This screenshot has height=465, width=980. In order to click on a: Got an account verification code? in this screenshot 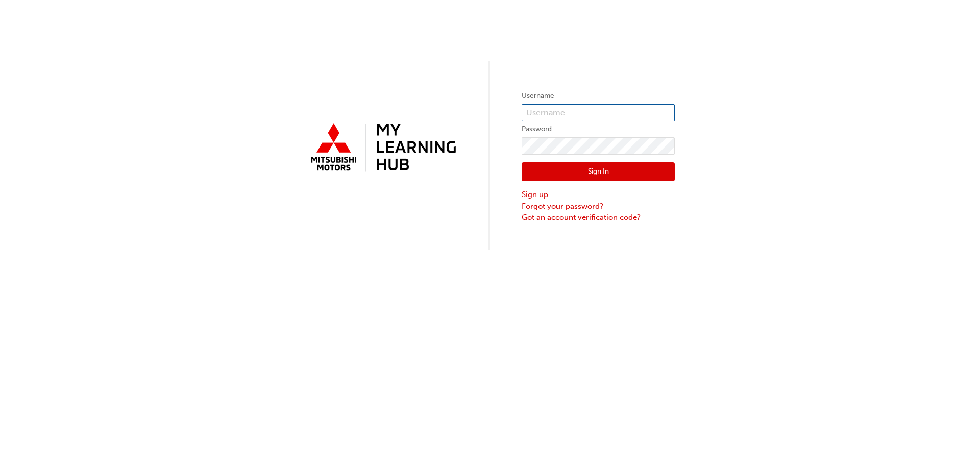, I will do `click(598, 217)`.